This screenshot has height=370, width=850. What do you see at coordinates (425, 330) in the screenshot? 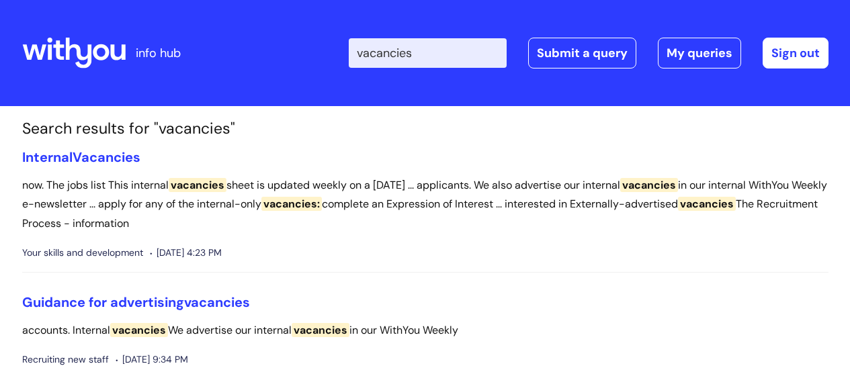
I see `p: accounts. Internal We advertise our internal in our WithYou Weekly` at bounding box center [425, 330].